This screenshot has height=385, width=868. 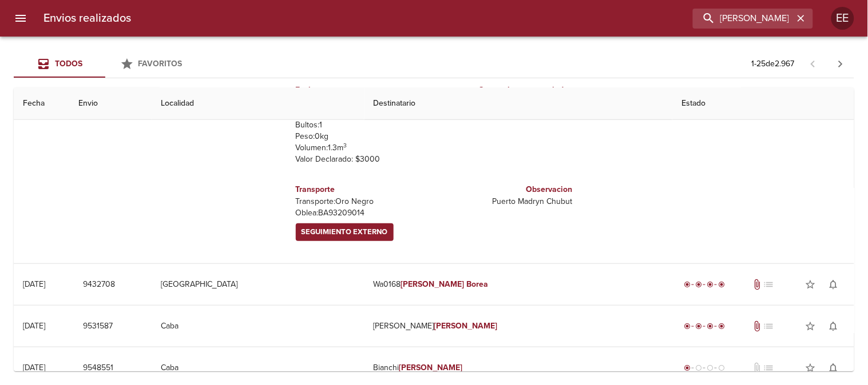 I want to click on div: Abrir información de usuario, so click(x=844, y=18).